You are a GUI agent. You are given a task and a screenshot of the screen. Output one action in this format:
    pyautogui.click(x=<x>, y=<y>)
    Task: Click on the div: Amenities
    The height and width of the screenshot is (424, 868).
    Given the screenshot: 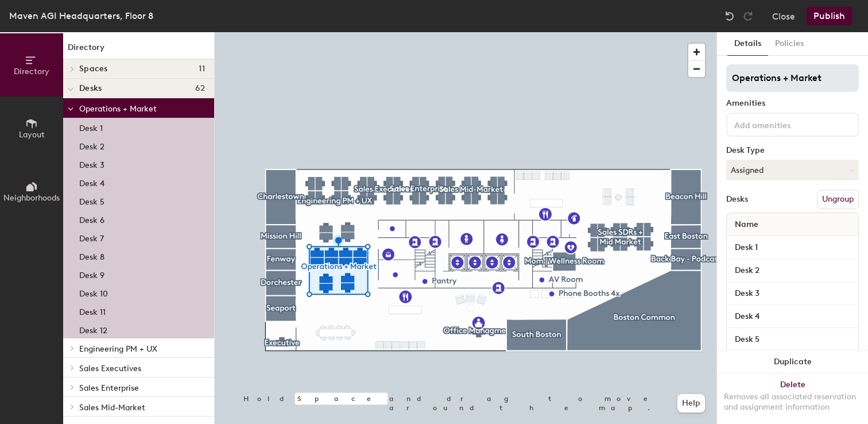 What is the action you would take?
    pyautogui.click(x=792, y=103)
    